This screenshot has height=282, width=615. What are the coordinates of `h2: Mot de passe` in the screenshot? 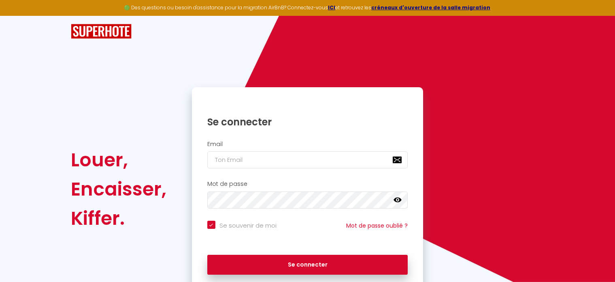 It's located at (308, 184).